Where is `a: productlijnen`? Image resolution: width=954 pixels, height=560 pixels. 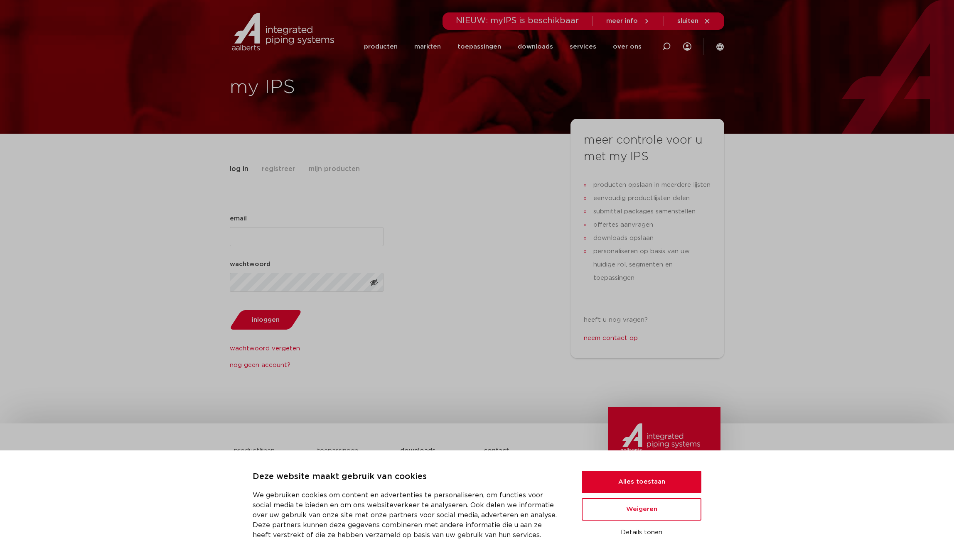 a: productlijnen is located at coordinates (254, 450).